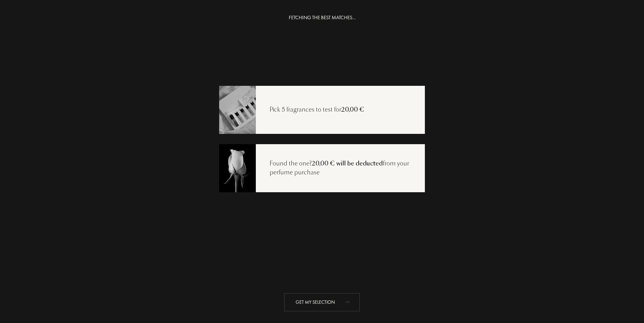 The height and width of the screenshot is (323, 644). Describe the element at coordinates (317, 110) in the screenshot. I see `div: Pick 5 fragrances to test for` at that location.